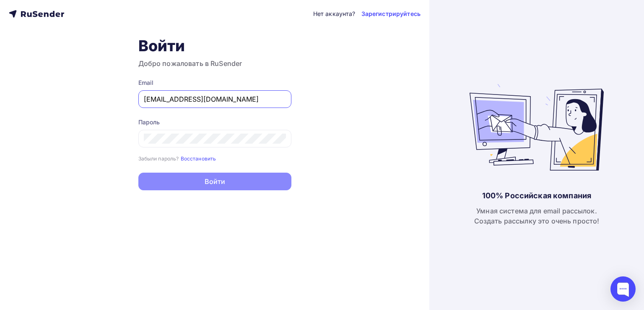  I want to click on div: Умная система для email рассылок. Создать рассылку это очень просто!, so click(537, 216).